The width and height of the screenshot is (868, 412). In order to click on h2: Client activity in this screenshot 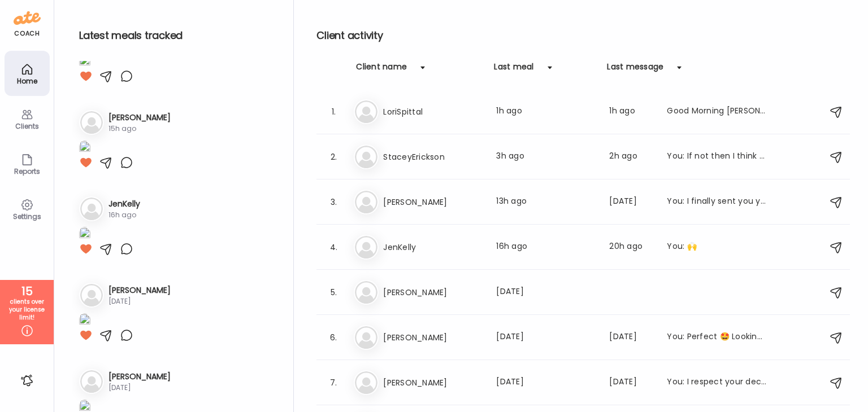, I will do `click(583, 35)`.